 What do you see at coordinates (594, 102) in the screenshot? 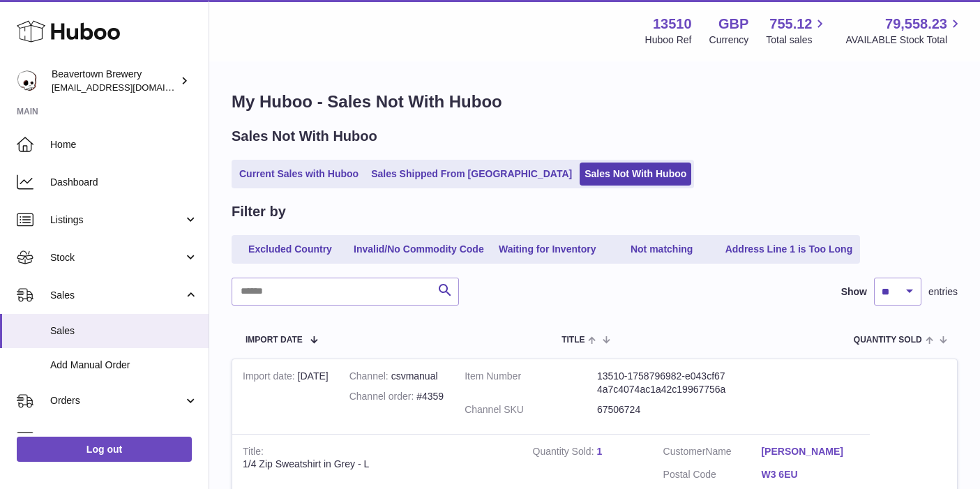
I see `h1: My Huboo - Sales Not With Huboo` at bounding box center [594, 102].